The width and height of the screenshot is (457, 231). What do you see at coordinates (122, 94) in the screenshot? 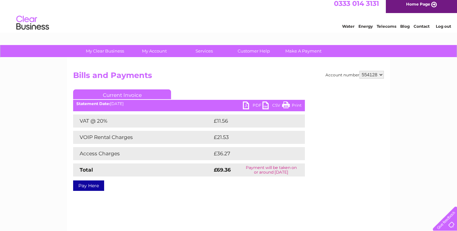
I see `a: Current Invoice` at bounding box center [122, 94].